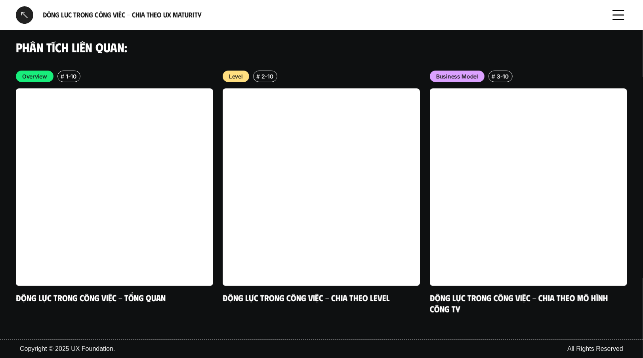 This screenshot has width=643, height=358. I want to click on p: 2-10, so click(268, 76).